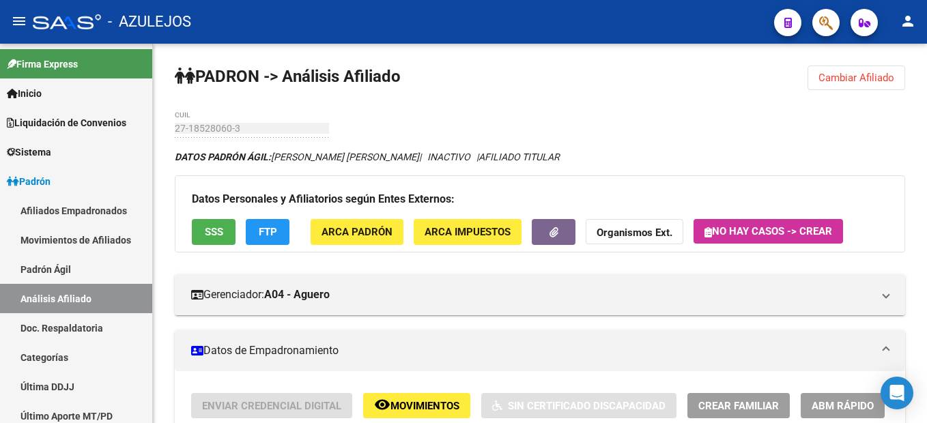 Image resolution: width=927 pixels, height=423 pixels. What do you see at coordinates (29, 182) in the screenshot?
I see `span: Padrón` at bounding box center [29, 182].